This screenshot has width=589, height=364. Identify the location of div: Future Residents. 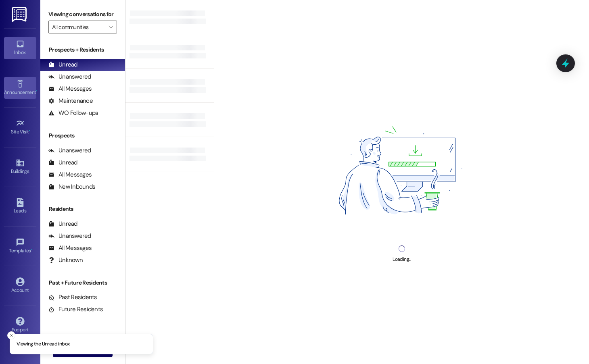
(76, 309).